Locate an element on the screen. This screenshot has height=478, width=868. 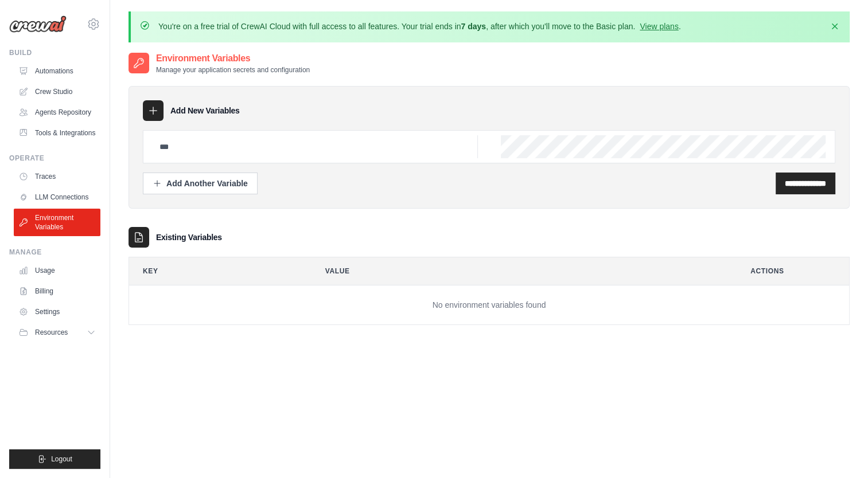
a: Settings is located at coordinates (57, 311).